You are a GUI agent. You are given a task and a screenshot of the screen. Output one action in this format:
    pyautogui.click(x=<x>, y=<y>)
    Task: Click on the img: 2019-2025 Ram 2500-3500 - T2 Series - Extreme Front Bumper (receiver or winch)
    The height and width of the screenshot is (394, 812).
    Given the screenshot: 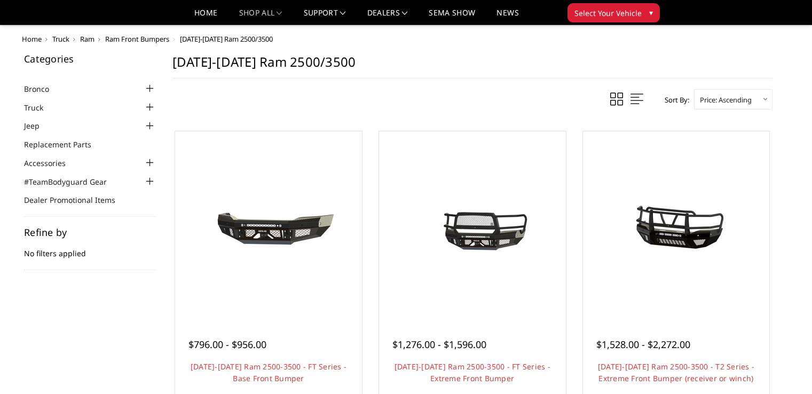 What is the action you would take?
    pyautogui.click(x=676, y=225)
    